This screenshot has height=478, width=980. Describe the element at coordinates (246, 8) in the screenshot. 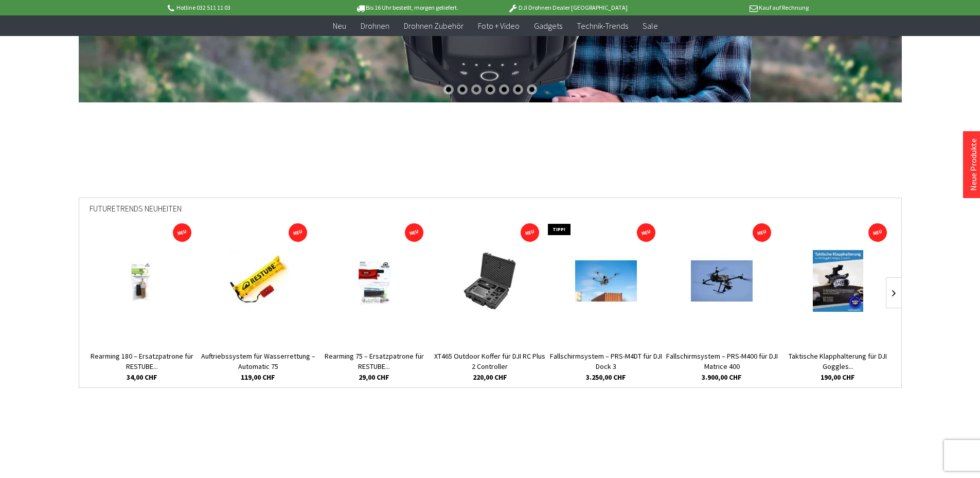

I see `p: Hotline 032 511 11 03` at that location.